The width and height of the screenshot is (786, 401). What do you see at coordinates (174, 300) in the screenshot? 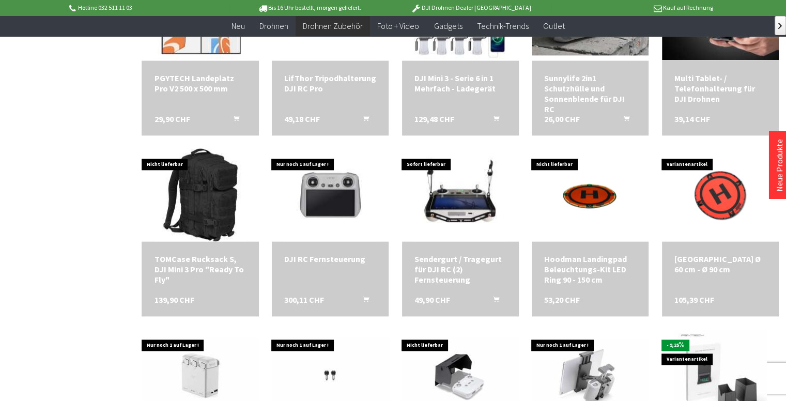
I see `span: 139,90 CHF` at bounding box center [174, 300].